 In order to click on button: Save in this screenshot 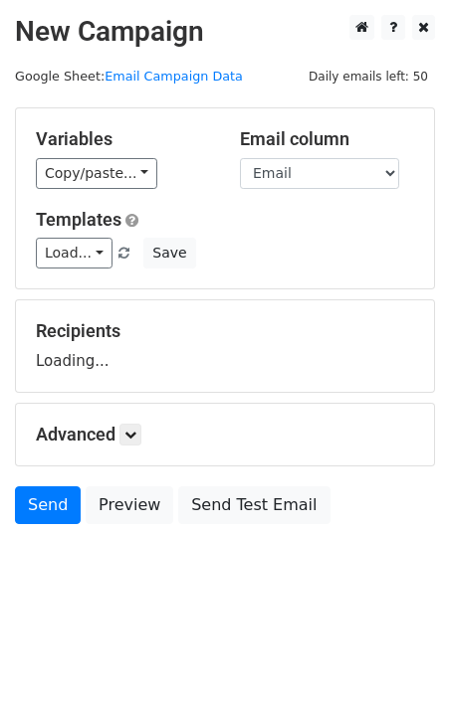, I will do `click(169, 253)`.